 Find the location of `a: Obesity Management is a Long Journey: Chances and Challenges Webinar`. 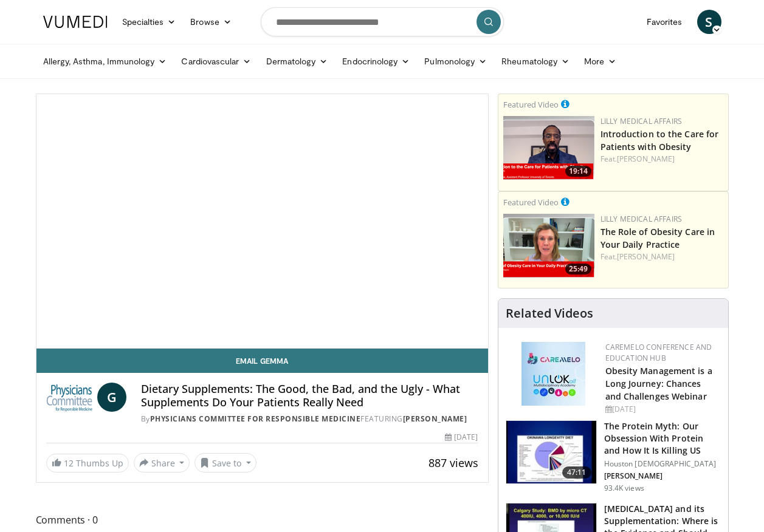

a: Obesity Management is a Long Journey: Chances and Challenges Webinar is located at coordinates (659, 384).